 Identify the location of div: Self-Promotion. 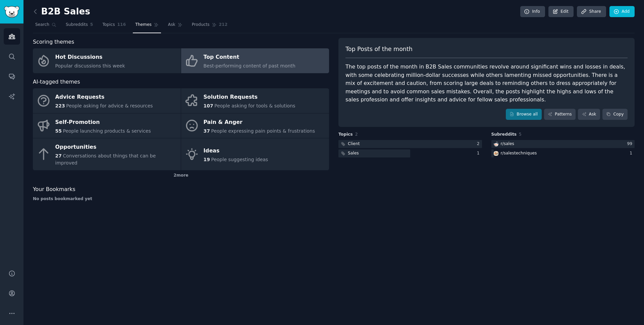
(103, 122).